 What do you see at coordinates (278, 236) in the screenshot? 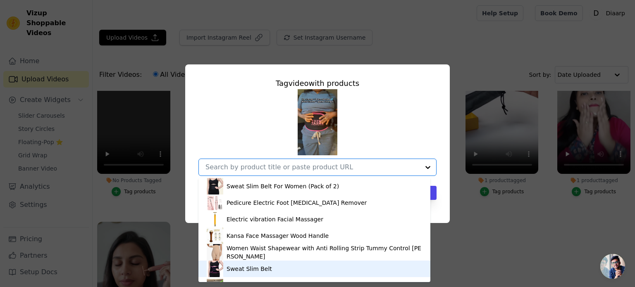
I see `div: Kansa Face Massager Wood Handle` at bounding box center [278, 236].